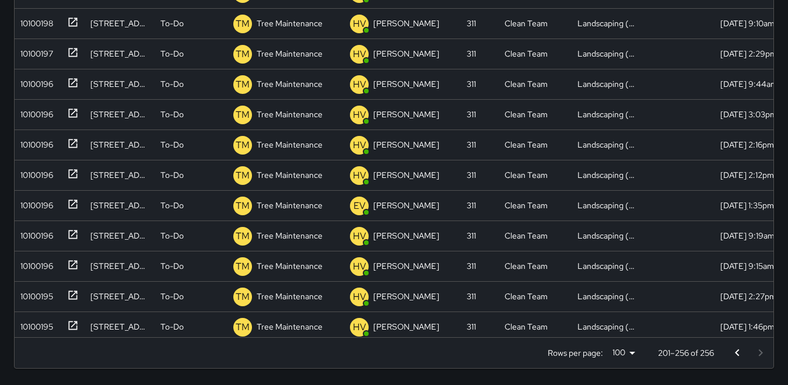 The width and height of the screenshot is (788, 385). What do you see at coordinates (120, 236) in the screenshot?
I see `div: 534 Minna Street` at bounding box center [120, 236].